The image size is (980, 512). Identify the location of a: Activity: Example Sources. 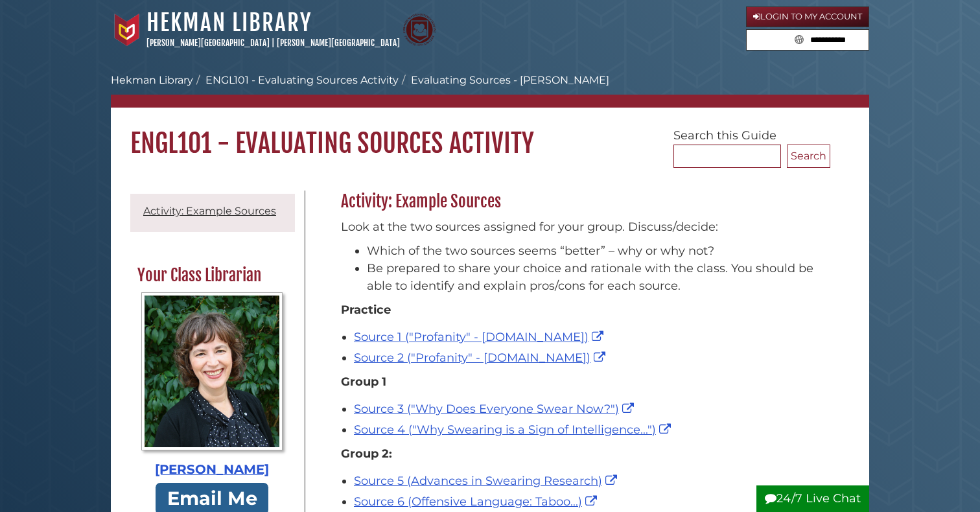
(209, 211).